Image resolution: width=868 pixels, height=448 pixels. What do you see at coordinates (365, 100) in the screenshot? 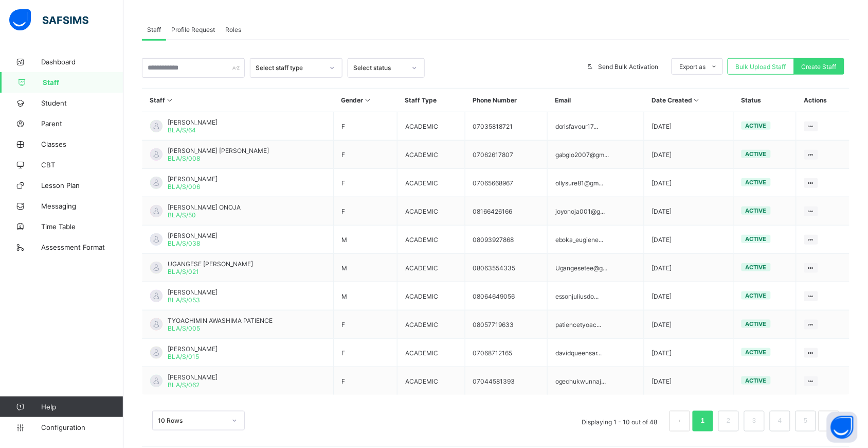
I see `th: Gender` at bounding box center [365, 100].